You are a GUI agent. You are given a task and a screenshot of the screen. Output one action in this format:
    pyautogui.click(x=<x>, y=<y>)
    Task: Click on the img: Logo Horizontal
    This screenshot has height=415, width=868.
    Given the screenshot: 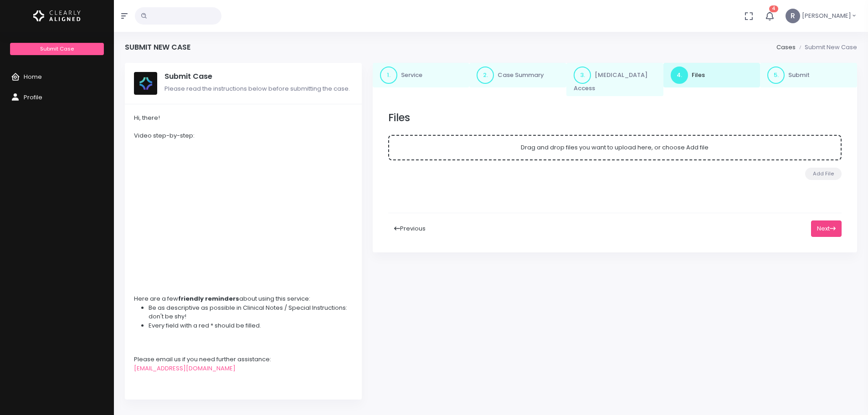 What is the action you would take?
    pyautogui.click(x=57, y=16)
    